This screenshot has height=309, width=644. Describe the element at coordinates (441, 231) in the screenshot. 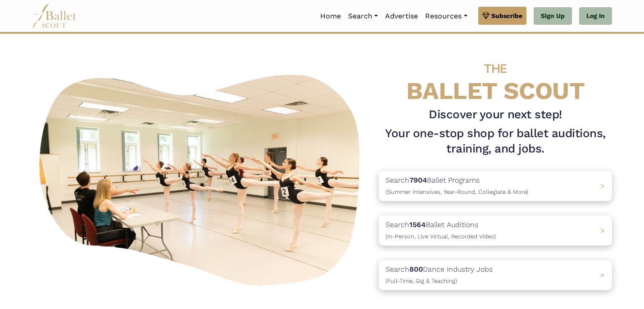

I see `p: Search Ballet Auditions` at that location.